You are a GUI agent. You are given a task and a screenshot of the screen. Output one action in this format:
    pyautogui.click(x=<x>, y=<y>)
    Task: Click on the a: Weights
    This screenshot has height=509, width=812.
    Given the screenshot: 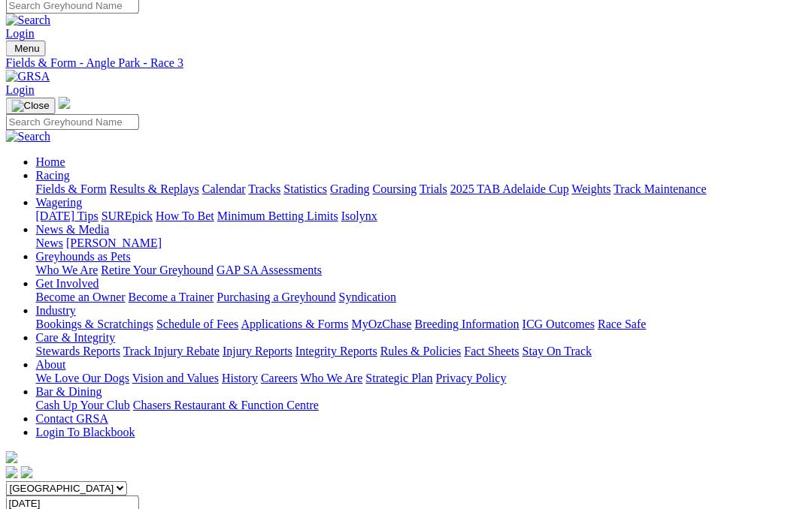 What is the action you would take?
    pyautogui.click(x=592, y=189)
    